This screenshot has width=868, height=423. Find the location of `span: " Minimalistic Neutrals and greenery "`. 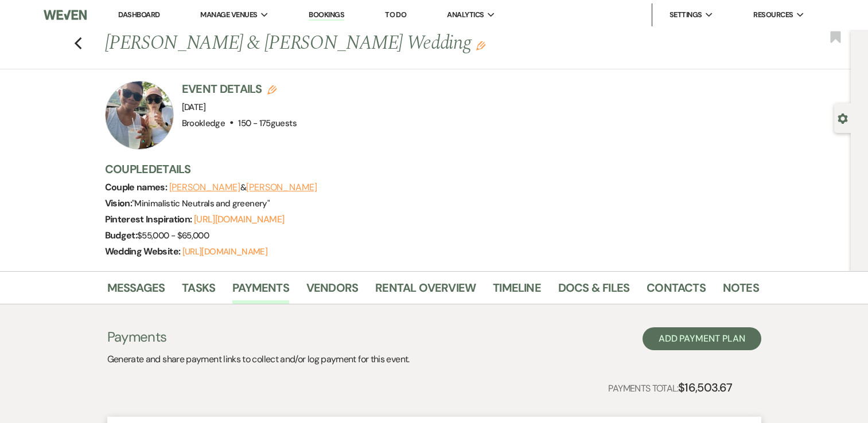

span: " Minimalistic Neutrals and greenery " is located at coordinates (201, 203).